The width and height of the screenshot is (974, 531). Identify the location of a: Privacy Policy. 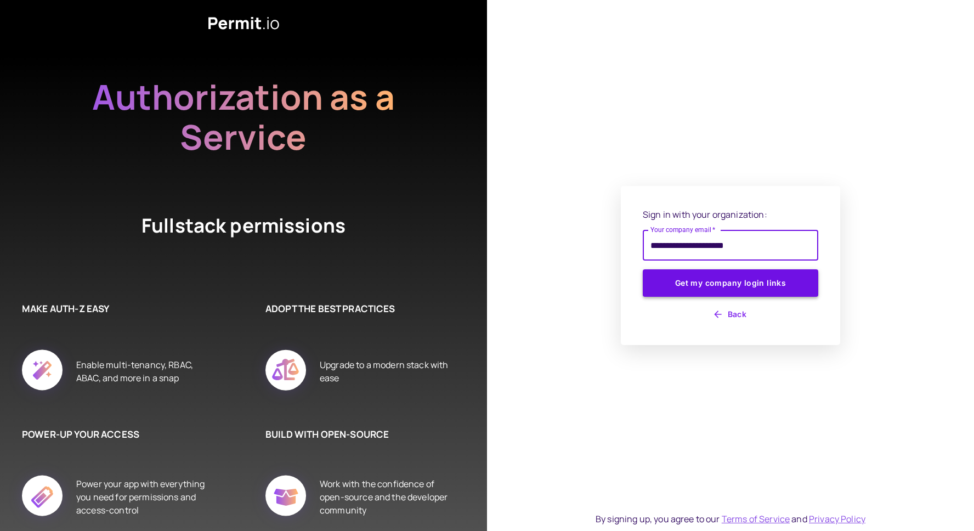
(837, 519).